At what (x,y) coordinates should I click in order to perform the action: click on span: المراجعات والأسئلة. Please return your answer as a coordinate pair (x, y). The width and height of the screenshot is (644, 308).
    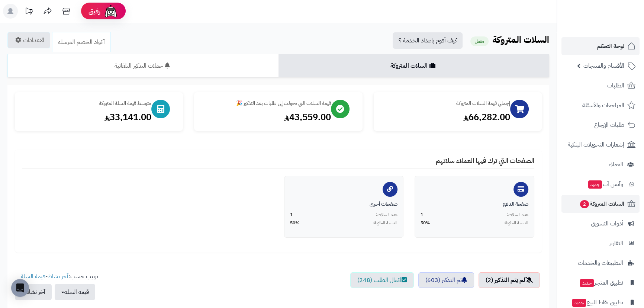
    Looking at the image, I should click on (603, 105).